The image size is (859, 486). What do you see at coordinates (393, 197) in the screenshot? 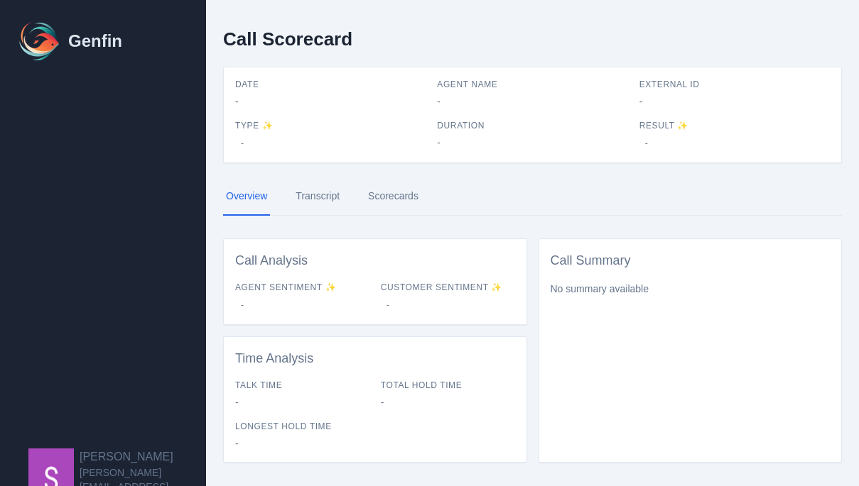
I see `a: Scorecards` at bounding box center [393, 197].